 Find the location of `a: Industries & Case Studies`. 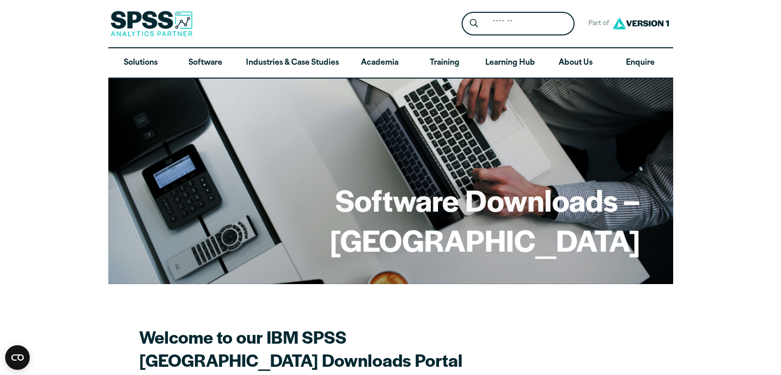

a: Industries & Case Studies is located at coordinates (292, 63).